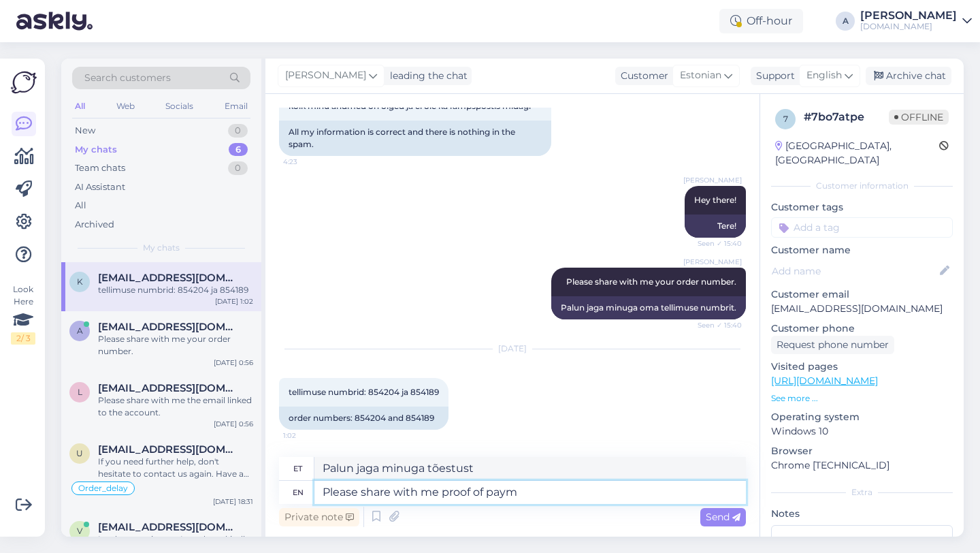  I want to click on input: Add a tag, so click(862, 227).